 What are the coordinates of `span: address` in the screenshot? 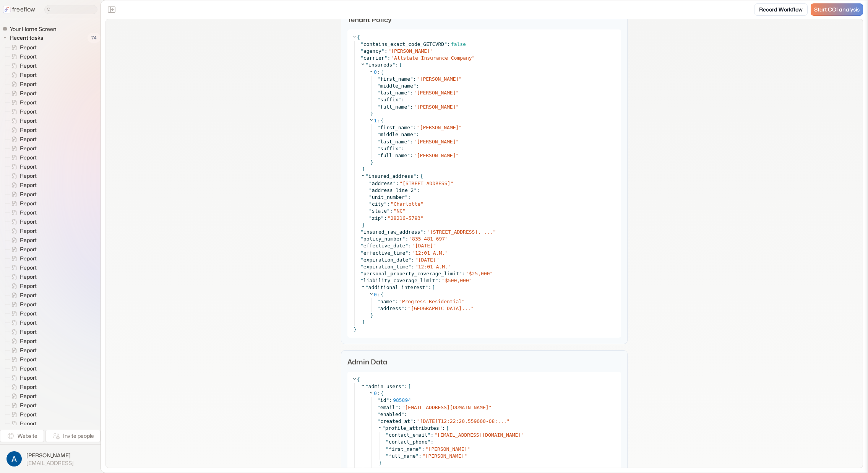 It's located at (382, 183).